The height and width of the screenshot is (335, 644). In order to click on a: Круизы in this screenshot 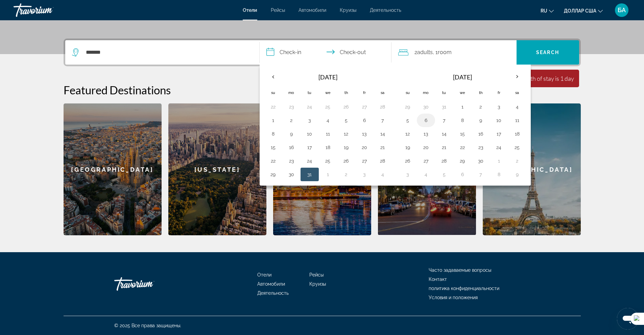, I will do `click(317, 284)`.